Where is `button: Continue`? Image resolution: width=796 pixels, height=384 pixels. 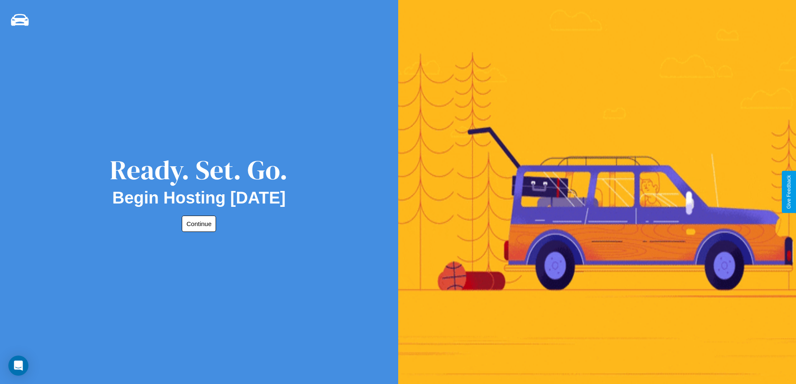 button: Continue is located at coordinates (199, 224).